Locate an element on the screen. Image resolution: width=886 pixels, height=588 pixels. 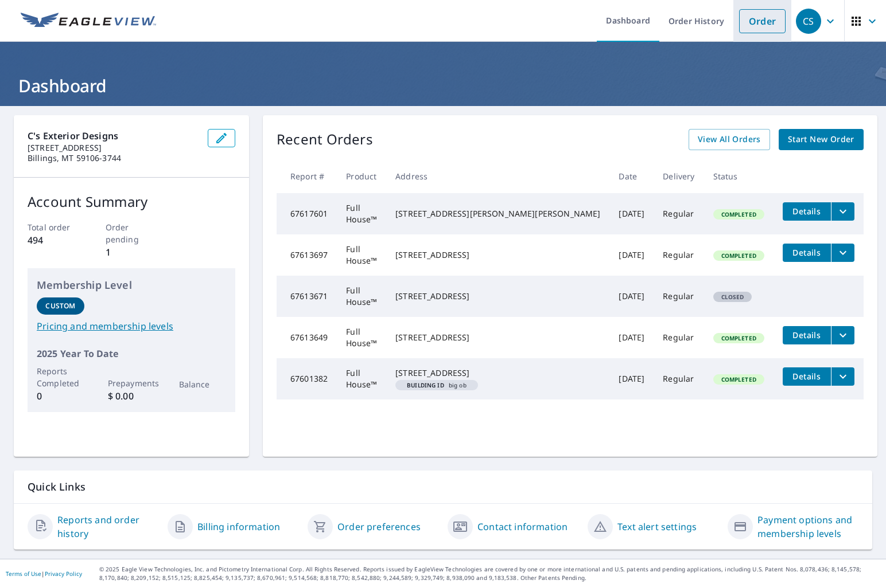
a: Order preferences is located at coordinates (379, 527).